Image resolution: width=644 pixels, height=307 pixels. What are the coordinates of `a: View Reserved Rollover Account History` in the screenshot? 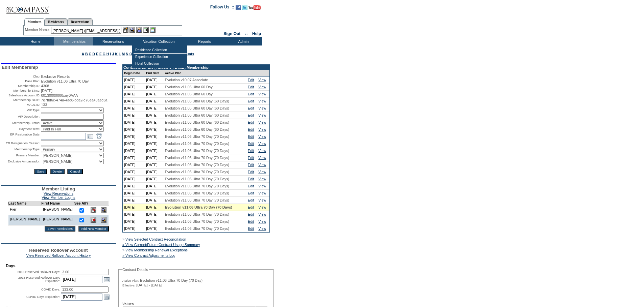 It's located at (58, 256).